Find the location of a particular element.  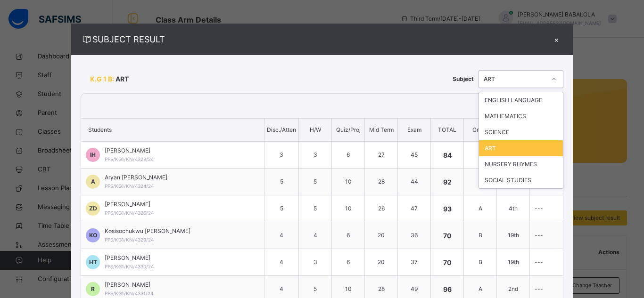

span: K.G 1 B: is located at coordinates (102, 79).